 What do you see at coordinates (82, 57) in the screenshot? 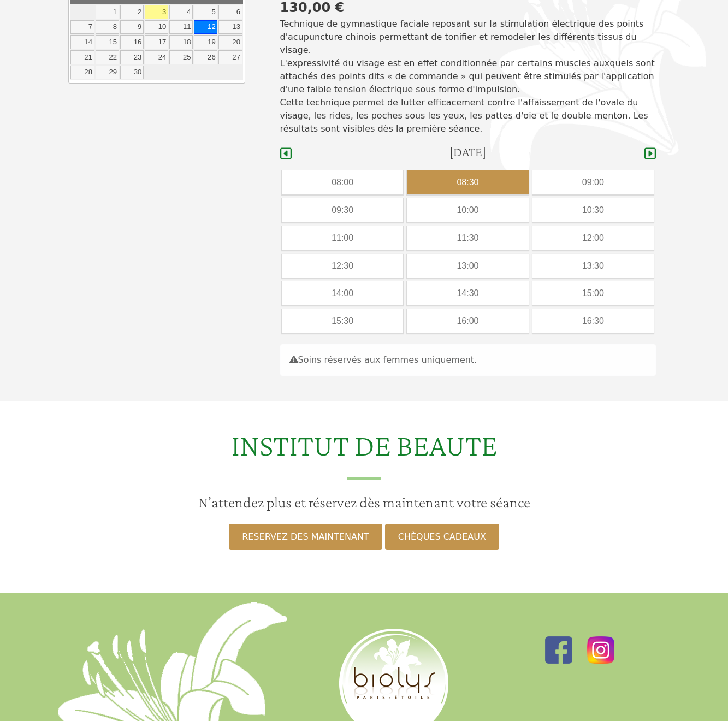
I see `a: 21` at bounding box center [82, 57].